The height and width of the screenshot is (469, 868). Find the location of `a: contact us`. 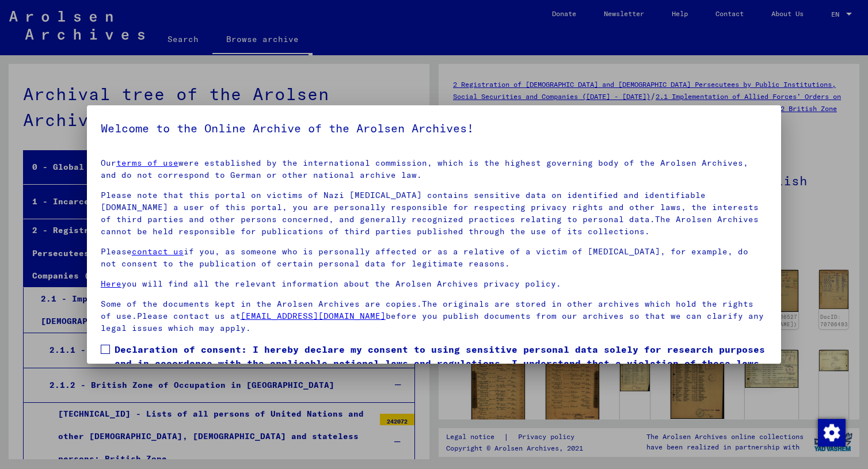

a: contact us is located at coordinates (158, 251).